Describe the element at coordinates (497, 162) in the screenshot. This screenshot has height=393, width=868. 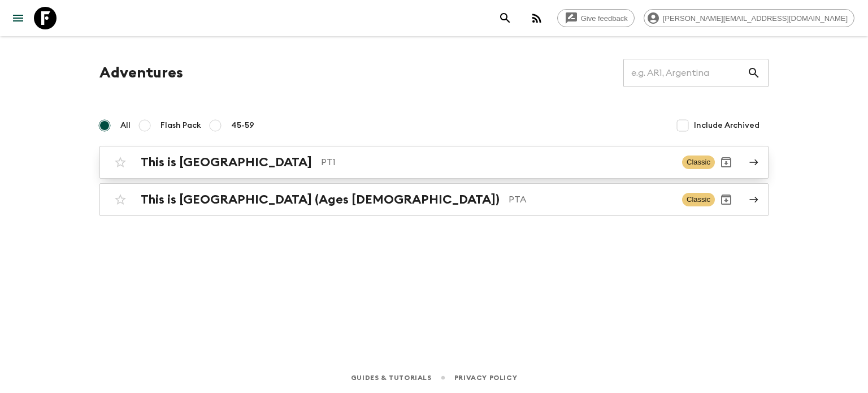
I see `p: PT1` at that location.